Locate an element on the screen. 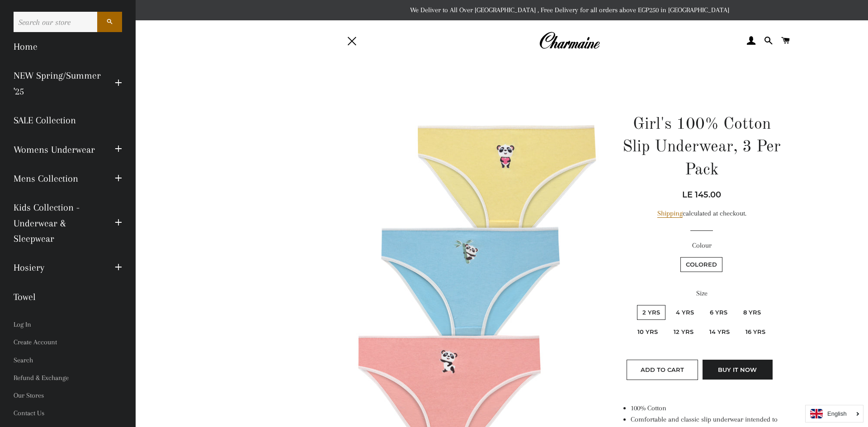  label: Colour is located at coordinates (702, 245).